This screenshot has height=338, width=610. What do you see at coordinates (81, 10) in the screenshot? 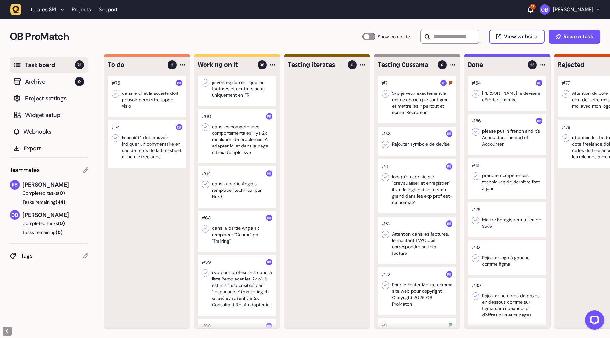
I see `a: Projects` at bounding box center [81, 10].